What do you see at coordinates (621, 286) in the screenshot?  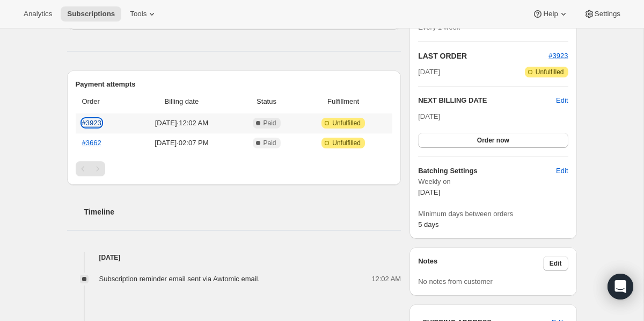 I see `div: Open Intercom Messenger` at bounding box center [621, 286].